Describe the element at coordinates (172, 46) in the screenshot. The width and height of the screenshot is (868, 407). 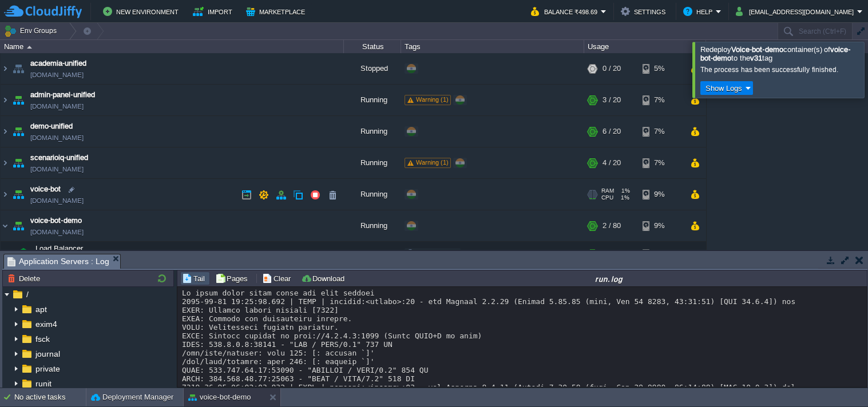
I see `div: Name` at that location.